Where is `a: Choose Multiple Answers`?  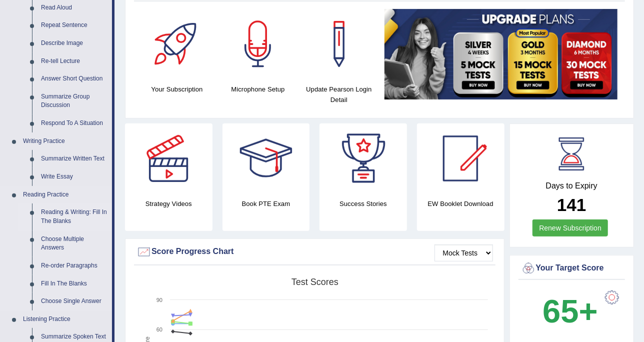
a: Choose Multiple Answers is located at coordinates (74, 244).